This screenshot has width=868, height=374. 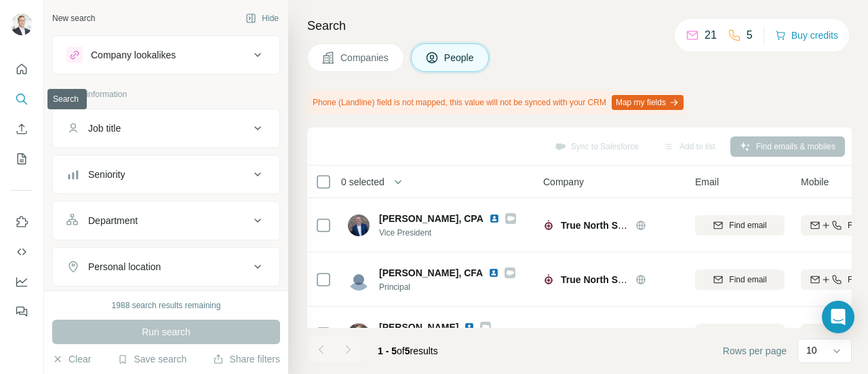 I want to click on span: People, so click(x=460, y=57).